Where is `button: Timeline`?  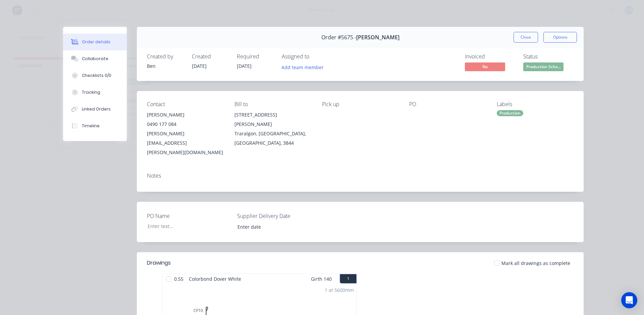
button: Timeline is located at coordinates (95, 126).